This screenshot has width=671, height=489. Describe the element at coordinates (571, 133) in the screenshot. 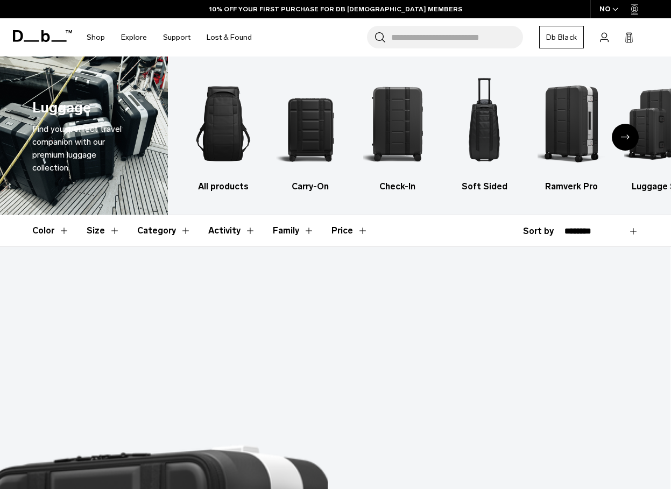

I see `a: Db Ramverk Pro` at that location.